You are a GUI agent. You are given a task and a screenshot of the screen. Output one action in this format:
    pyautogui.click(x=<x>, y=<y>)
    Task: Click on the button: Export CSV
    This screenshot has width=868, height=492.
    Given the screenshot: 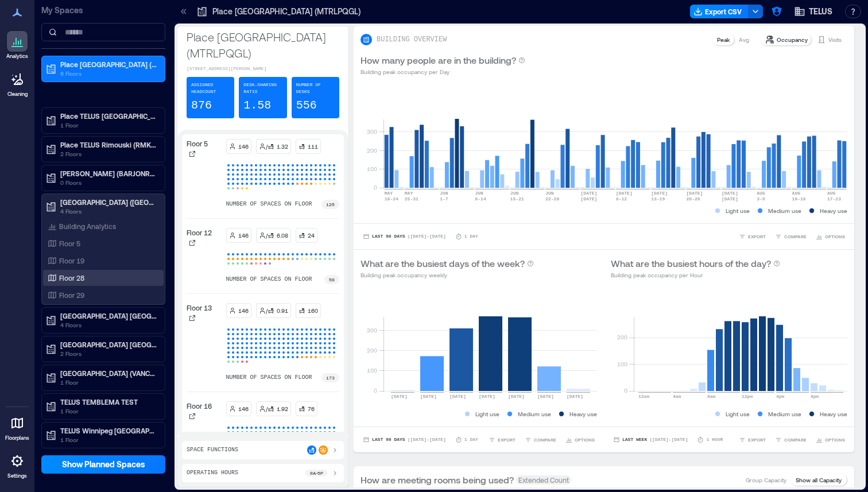 What is the action you would take?
    pyautogui.click(x=720, y=12)
    